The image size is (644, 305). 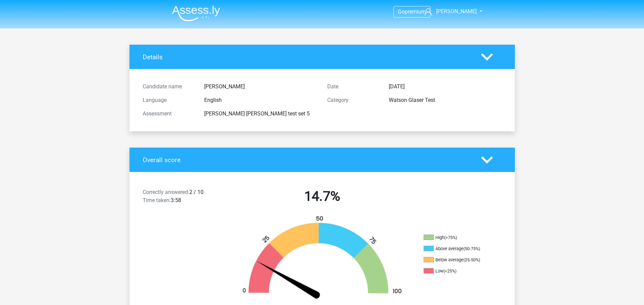 I want to click on div: English, so click(x=261, y=100).